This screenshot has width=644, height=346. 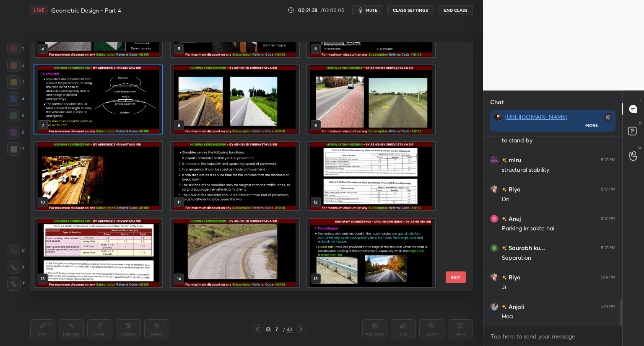 What do you see at coordinates (514, 160) in the screenshot?
I see `h6: miru` at bounding box center [514, 160].